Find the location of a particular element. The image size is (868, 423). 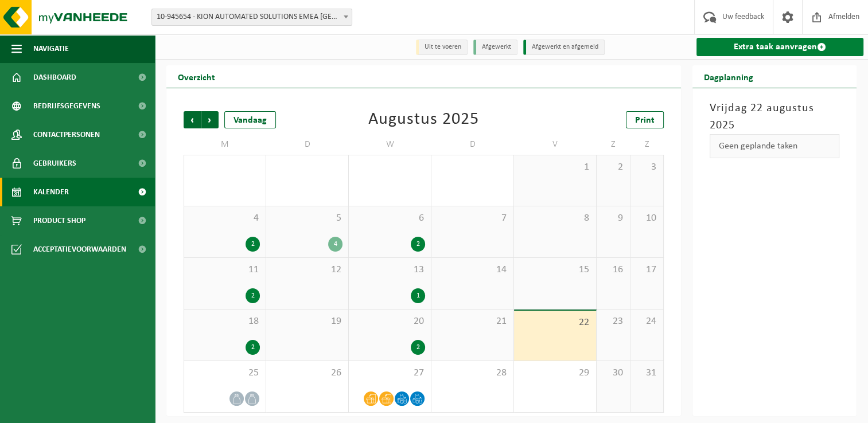

span: 3 is located at coordinates (647, 167).